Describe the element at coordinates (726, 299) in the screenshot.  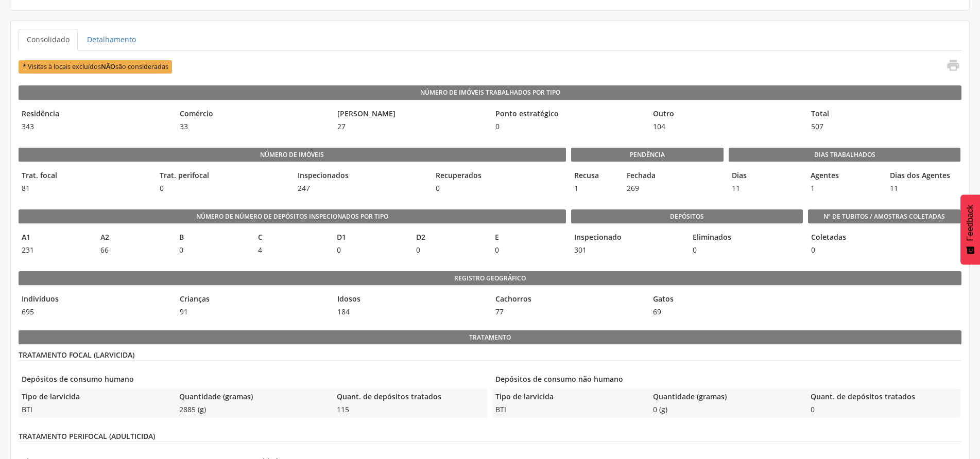
I see `legend: Gatos` at that location.